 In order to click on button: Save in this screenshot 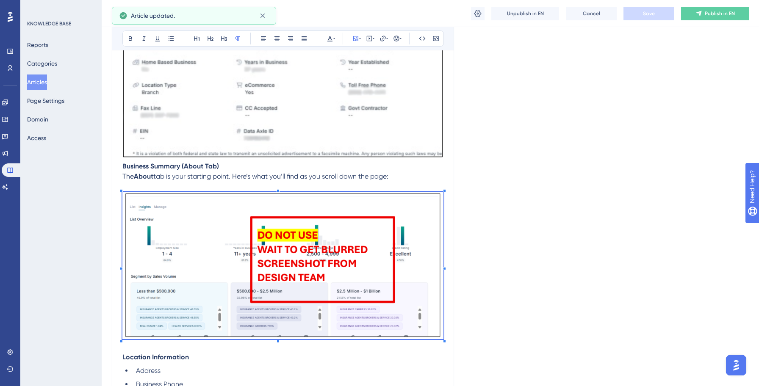, I will do `click(649, 14)`.